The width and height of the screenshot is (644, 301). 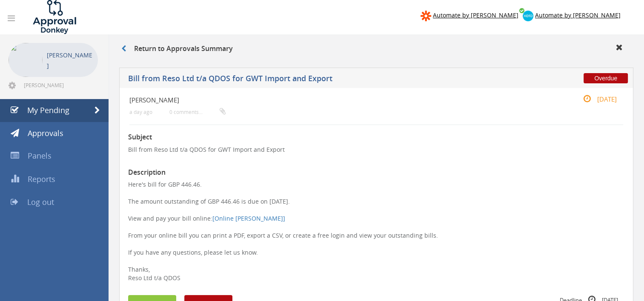 I want to click on img: xero-logo.png, so click(x=527, y=16).